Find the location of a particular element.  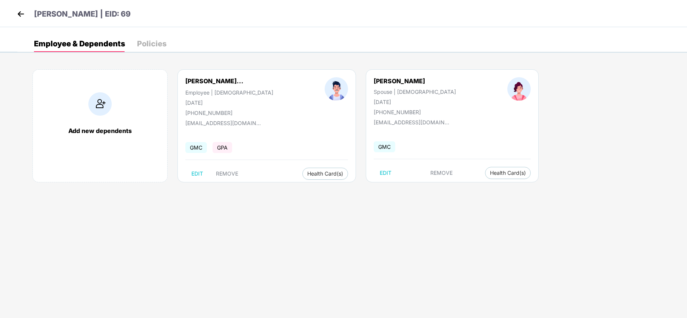

div: Policies is located at coordinates (152, 44).